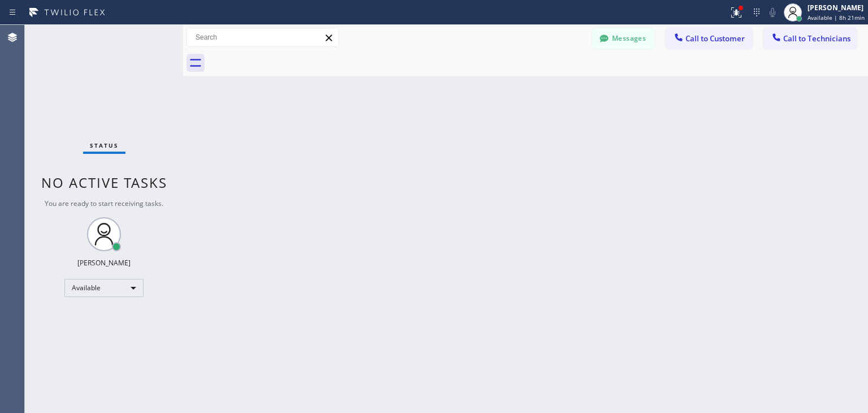 Image resolution: width=868 pixels, height=413 pixels. What do you see at coordinates (104, 203) in the screenshot?
I see `span: You are ready to start receiving tasks.` at bounding box center [104, 203].